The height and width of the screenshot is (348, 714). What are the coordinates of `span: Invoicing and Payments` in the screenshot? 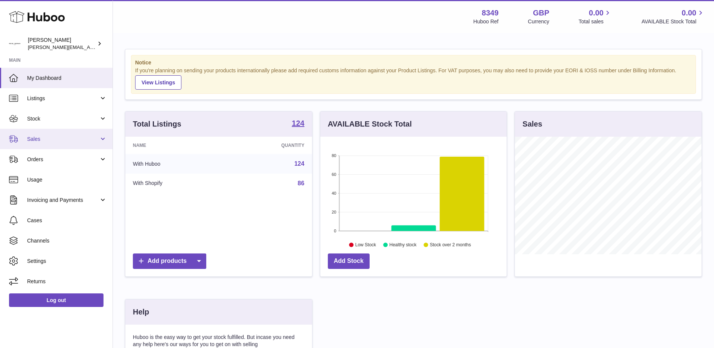 It's located at (63, 200).